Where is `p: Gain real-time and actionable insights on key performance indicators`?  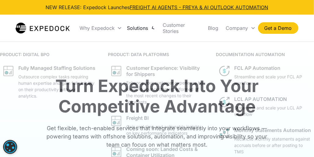
p: Gain real-time and actionable insights on key performance indicators is located at coordinates (165, 130).